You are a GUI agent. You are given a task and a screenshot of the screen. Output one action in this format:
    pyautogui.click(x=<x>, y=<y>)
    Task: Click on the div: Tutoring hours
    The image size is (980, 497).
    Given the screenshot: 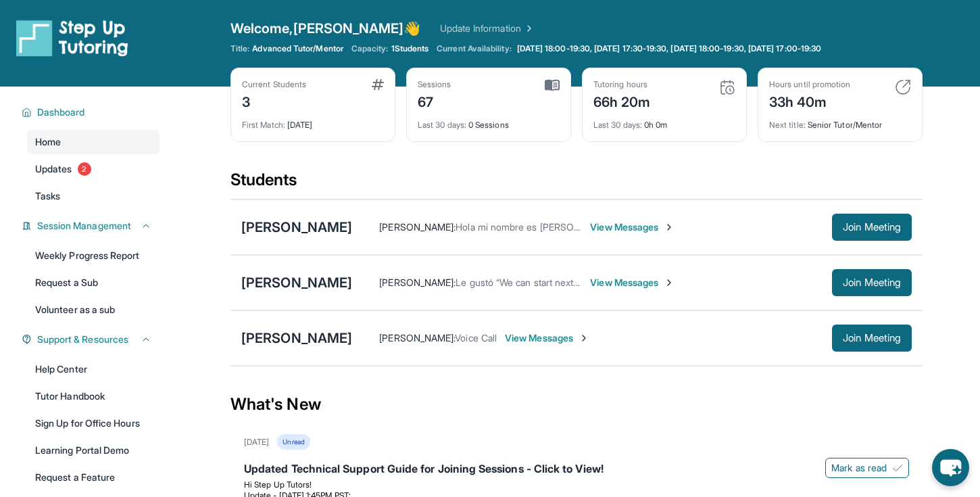 What is the action you would take?
    pyautogui.click(x=622, y=84)
    